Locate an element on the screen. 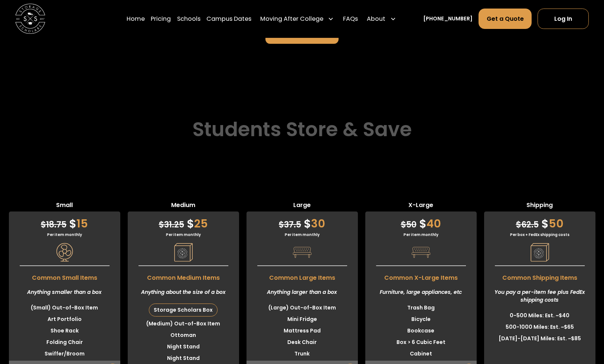 The height and width of the screenshot is (364, 604). li: (Medium) Out-of-Box Item is located at coordinates (184, 324).